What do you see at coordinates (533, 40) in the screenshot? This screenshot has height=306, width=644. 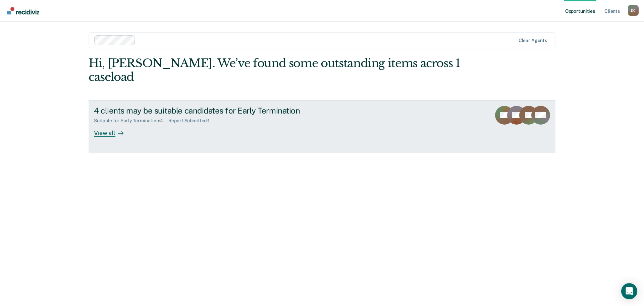 I see `div: Clear agents` at bounding box center [533, 40].